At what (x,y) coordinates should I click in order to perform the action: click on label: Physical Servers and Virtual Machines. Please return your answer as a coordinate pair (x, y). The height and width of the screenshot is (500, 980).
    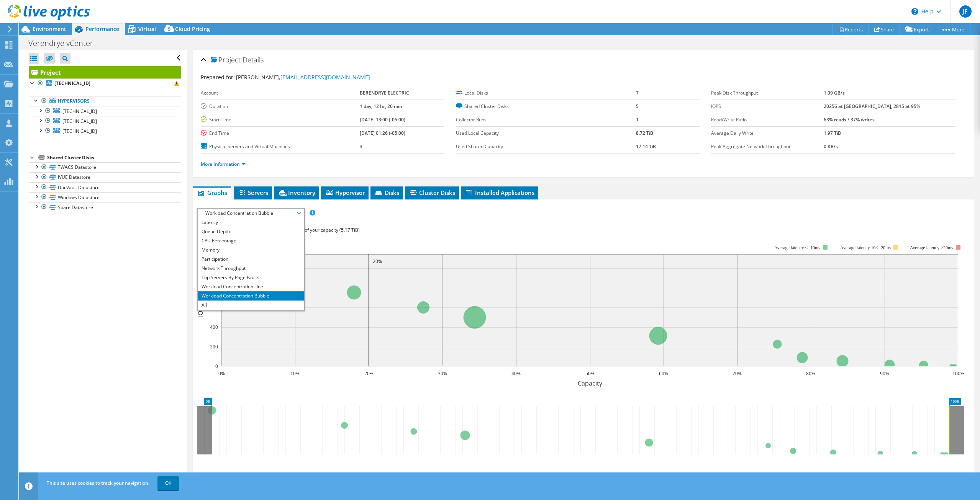
    Looking at the image, I should click on (280, 147).